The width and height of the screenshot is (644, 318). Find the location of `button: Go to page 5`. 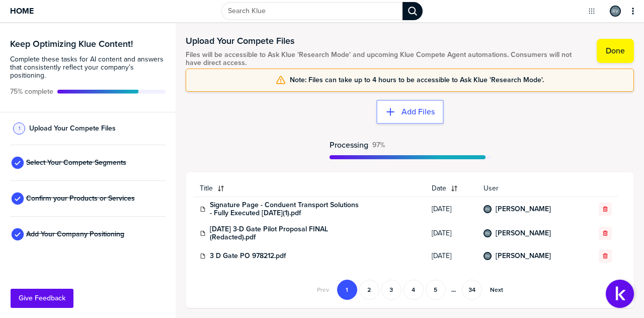

button: Go to page 5 is located at coordinates (436, 290).